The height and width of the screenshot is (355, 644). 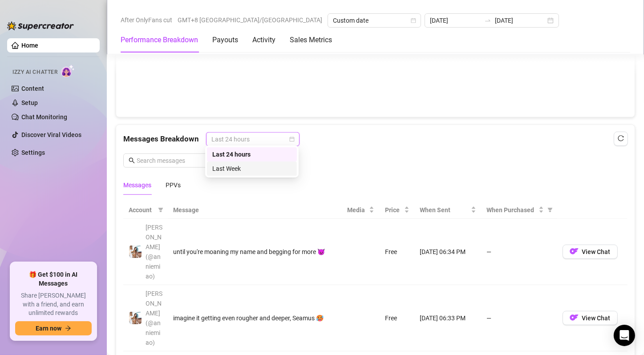 I want to click on span: to, so click(x=488, y=20).